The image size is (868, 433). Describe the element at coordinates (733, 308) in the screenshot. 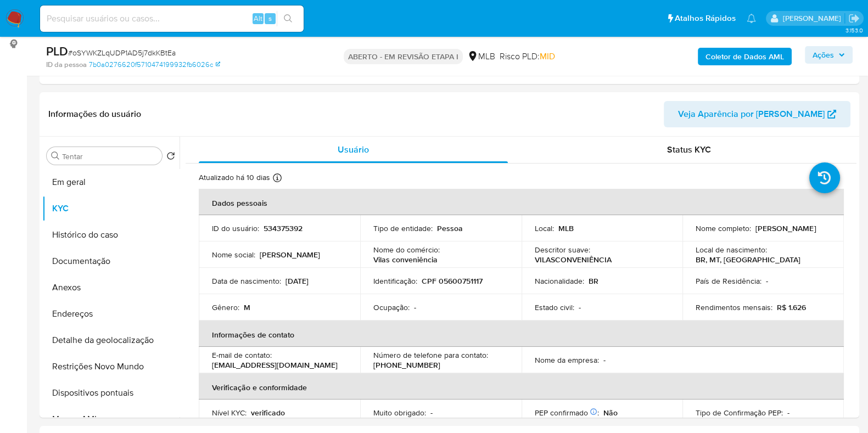

I see `font: Rendimentos mensais` at that location.